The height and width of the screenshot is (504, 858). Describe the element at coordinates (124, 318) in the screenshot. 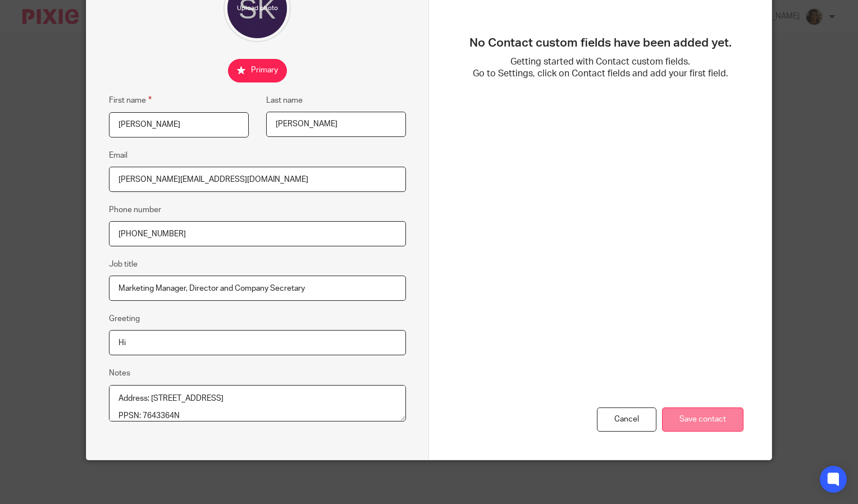

I see `label: Greeting` at that location.